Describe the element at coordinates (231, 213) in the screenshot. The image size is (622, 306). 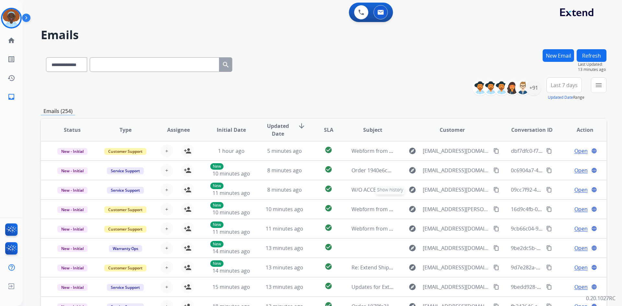
I see `span: 10 minutes ago` at that location.